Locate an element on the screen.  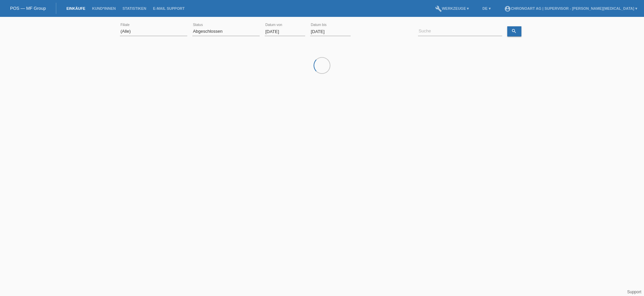
i: search is located at coordinates (514, 31).